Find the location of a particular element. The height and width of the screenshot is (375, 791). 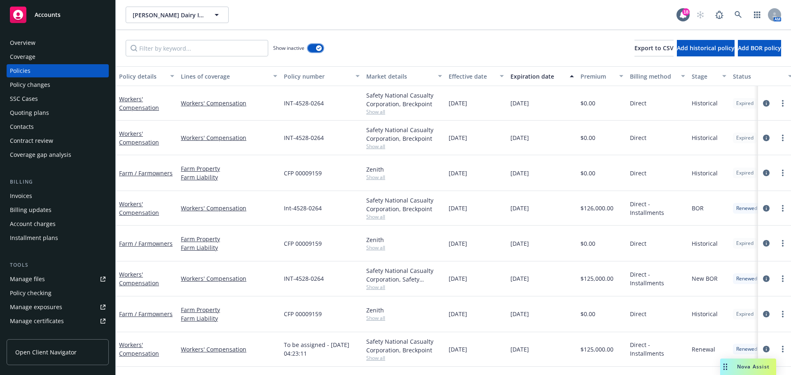

div: Contacts is located at coordinates (22, 127).